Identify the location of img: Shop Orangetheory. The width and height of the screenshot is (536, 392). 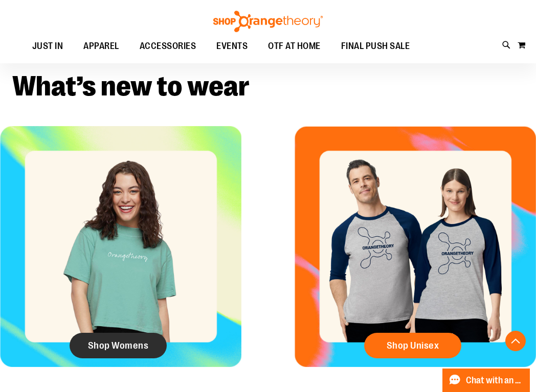
(268, 21).